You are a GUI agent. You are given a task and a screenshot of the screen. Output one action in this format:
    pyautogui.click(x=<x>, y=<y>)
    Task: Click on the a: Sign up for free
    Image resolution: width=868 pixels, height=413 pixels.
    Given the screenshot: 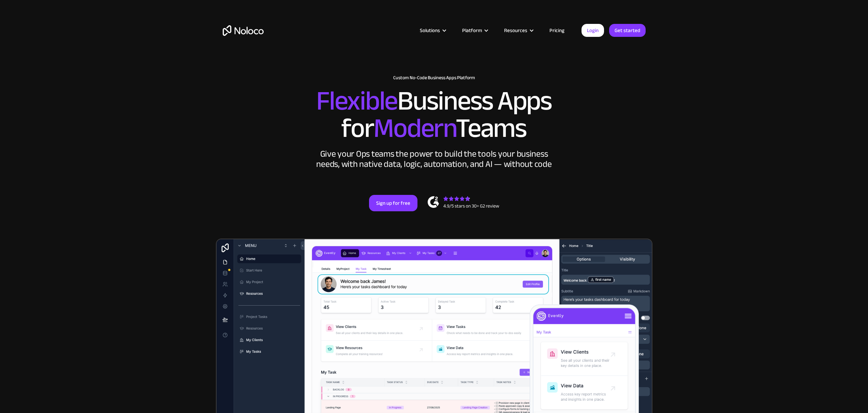 What is the action you would take?
    pyautogui.click(x=393, y=203)
    